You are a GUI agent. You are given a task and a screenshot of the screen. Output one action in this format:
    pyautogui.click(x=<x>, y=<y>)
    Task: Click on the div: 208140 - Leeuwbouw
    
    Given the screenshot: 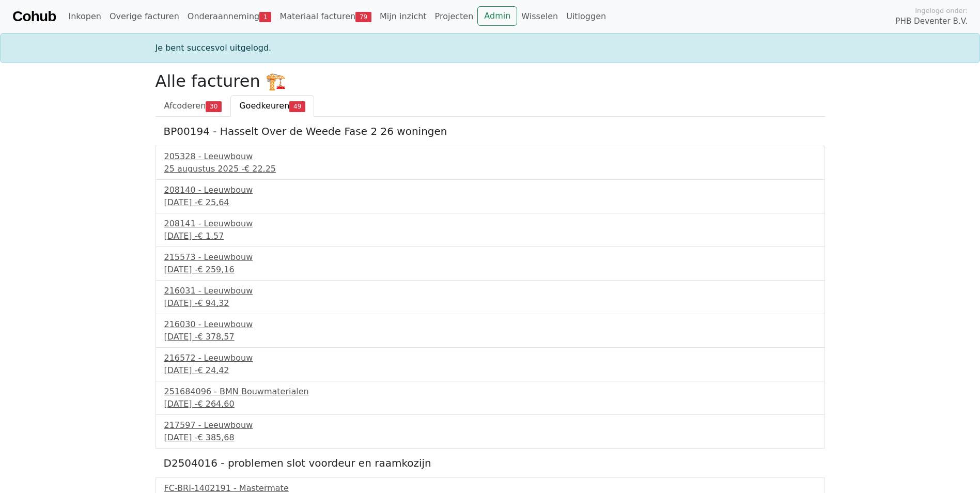 What is the action you would take?
    pyautogui.click(x=491, y=190)
    